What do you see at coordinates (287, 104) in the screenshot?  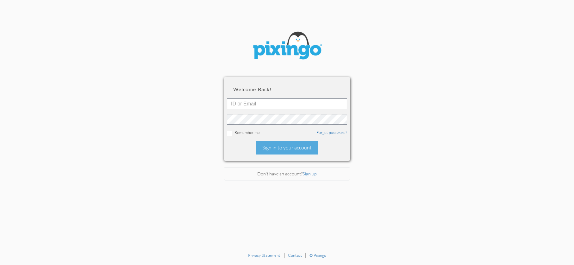 I see `input: ID or Email` at bounding box center [287, 104].